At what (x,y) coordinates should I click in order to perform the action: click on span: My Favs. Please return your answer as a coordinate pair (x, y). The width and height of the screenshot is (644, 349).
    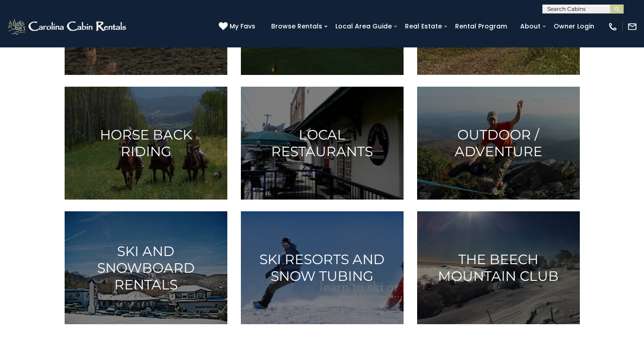
    Looking at the image, I should click on (242, 26).